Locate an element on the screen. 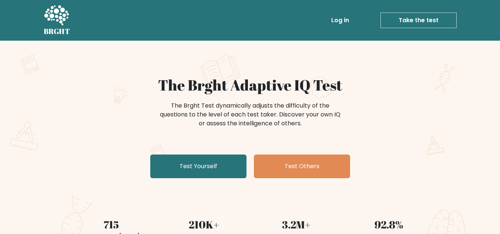 The height and width of the screenshot is (234, 500). a: BRGHT is located at coordinates (57, 20).